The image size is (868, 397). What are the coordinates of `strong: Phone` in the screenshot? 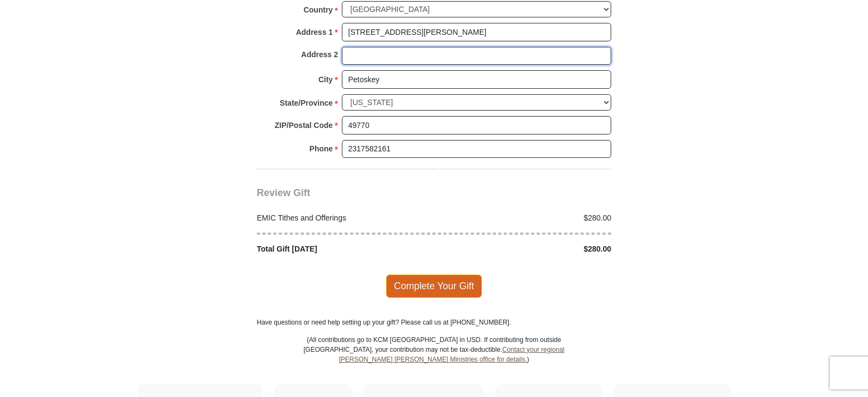 It's located at (321, 148).